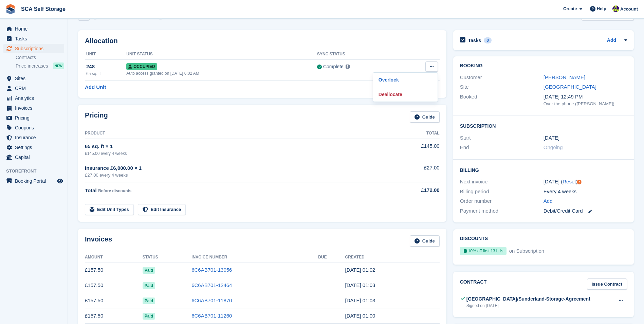 The height and width of the screenshot is (324, 644). I want to click on th: Unit, so click(105, 55).